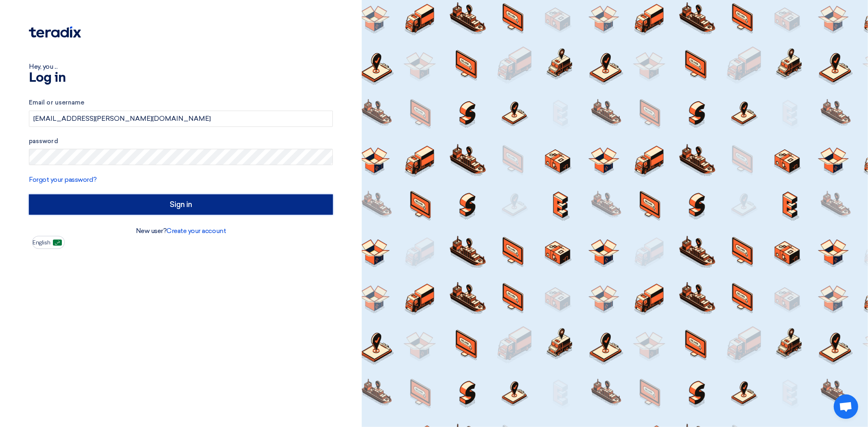 The image size is (868, 427). I want to click on input: Enter your business email or username, so click(181, 119).